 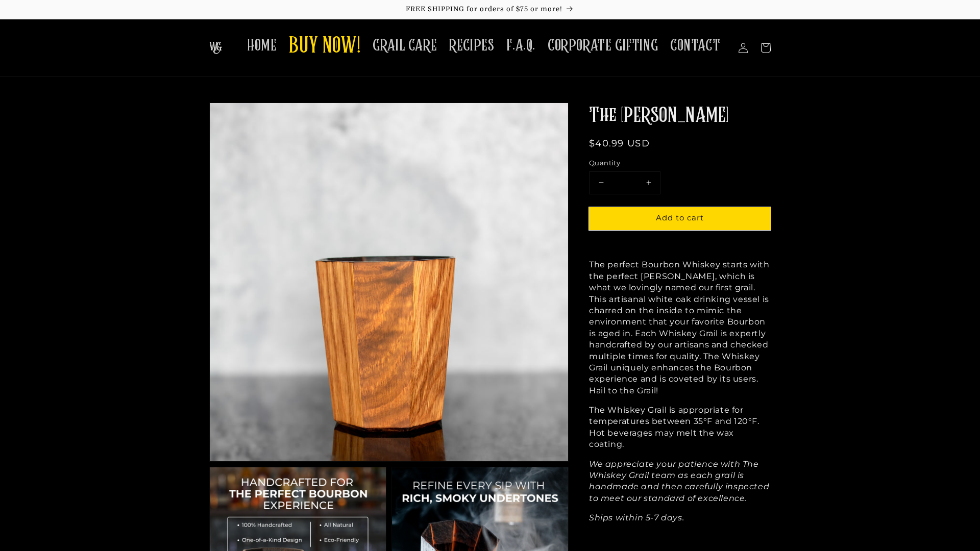 What do you see at coordinates (405, 46) in the screenshot?
I see `span: GRAIL CARE` at bounding box center [405, 46].